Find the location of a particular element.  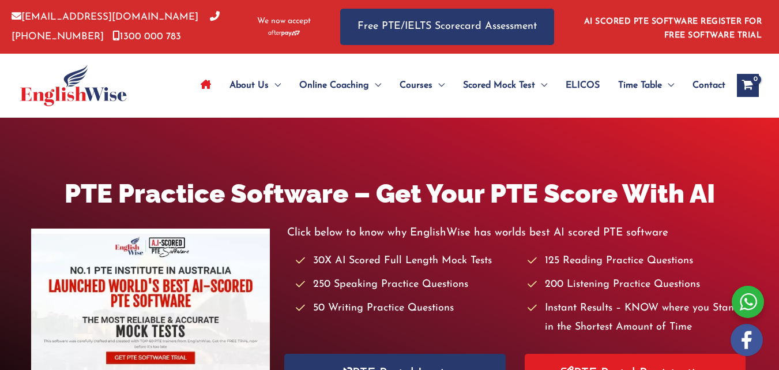

a: 1300 000 783 is located at coordinates (147, 36).